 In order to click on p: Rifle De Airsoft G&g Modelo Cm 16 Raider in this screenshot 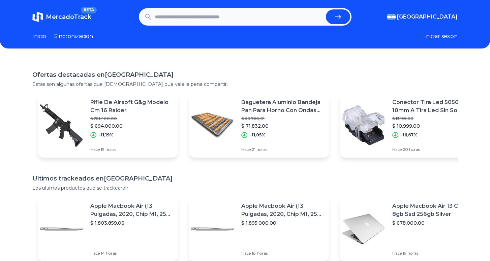, I will do `click(131, 107)`.